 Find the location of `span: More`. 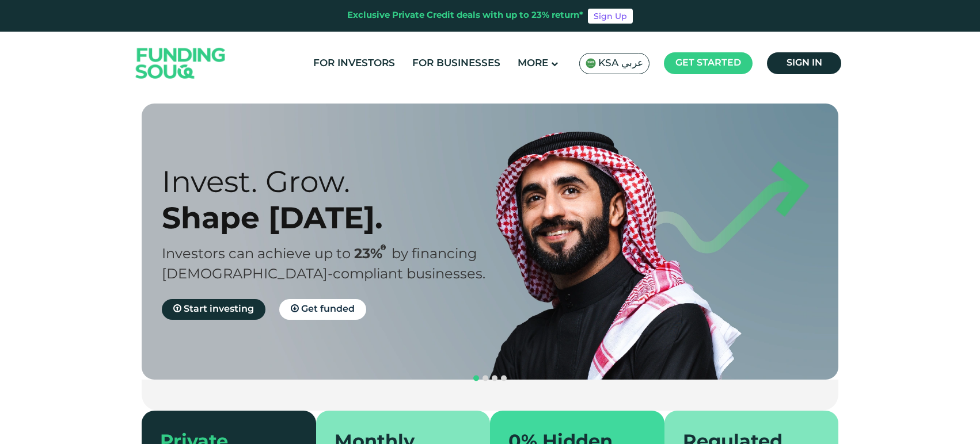

span: More is located at coordinates (533, 63).